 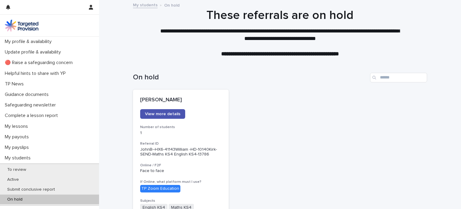 What do you see at coordinates (18, 147) in the screenshot?
I see `p: My payslips` at bounding box center [18, 147].